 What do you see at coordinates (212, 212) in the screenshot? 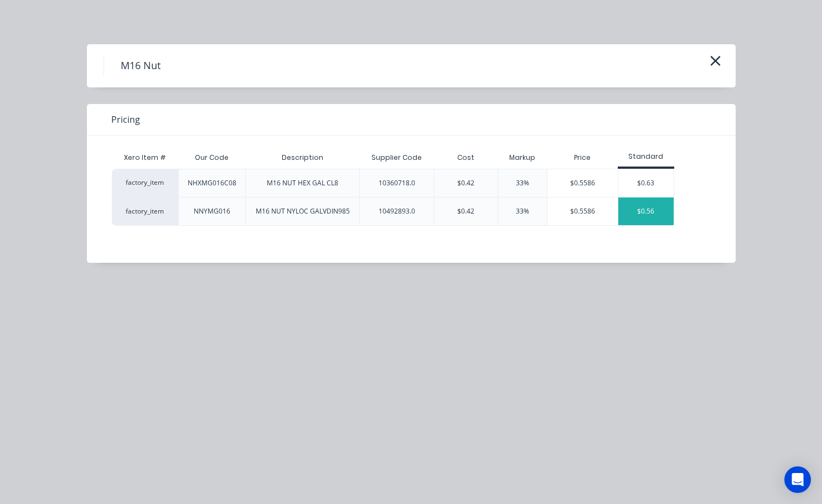
I see `div: NNYMG016` at bounding box center [212, 212].